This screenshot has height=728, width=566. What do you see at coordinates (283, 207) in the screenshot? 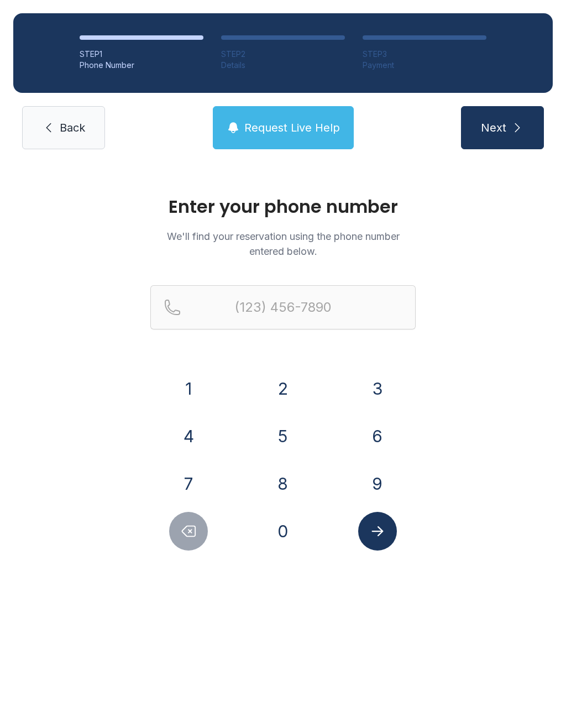
I see `h1: Enter your phone number` at bounding box center [283, 207].